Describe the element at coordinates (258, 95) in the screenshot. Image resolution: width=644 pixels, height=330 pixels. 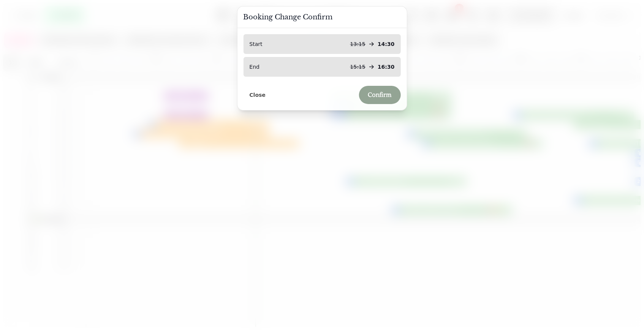
I see `span: Close` at that location.